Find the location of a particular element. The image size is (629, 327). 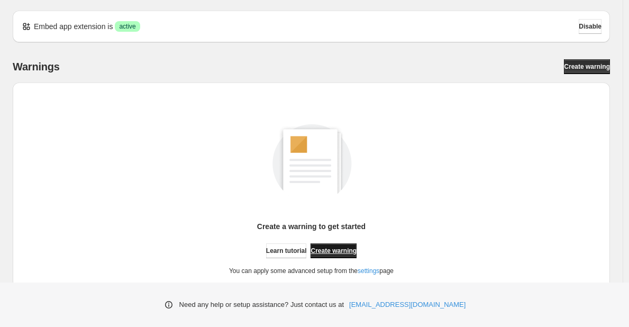

span: active is located at coordinates (127, 26).